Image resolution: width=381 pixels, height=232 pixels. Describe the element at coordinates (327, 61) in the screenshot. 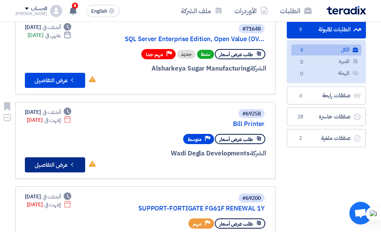

I see `a: المميزة` at that location.